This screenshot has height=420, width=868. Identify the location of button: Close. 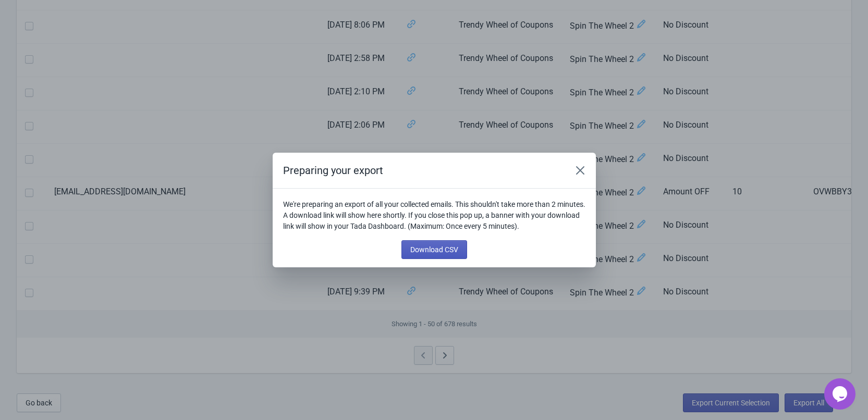
(580, 171).